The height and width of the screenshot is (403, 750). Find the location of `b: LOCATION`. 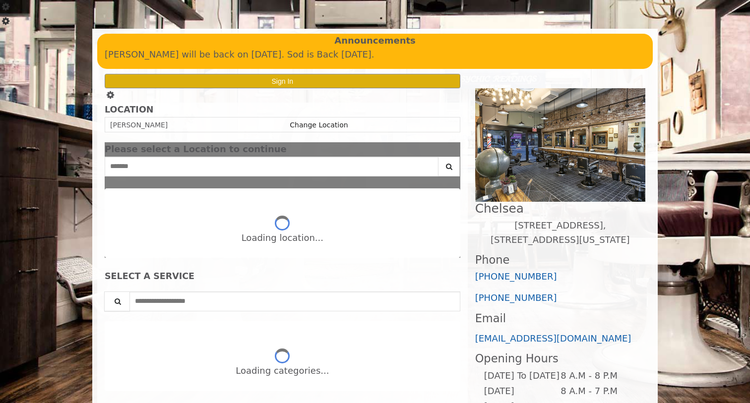

b: LOCATION is located at coordinates (129, 110).